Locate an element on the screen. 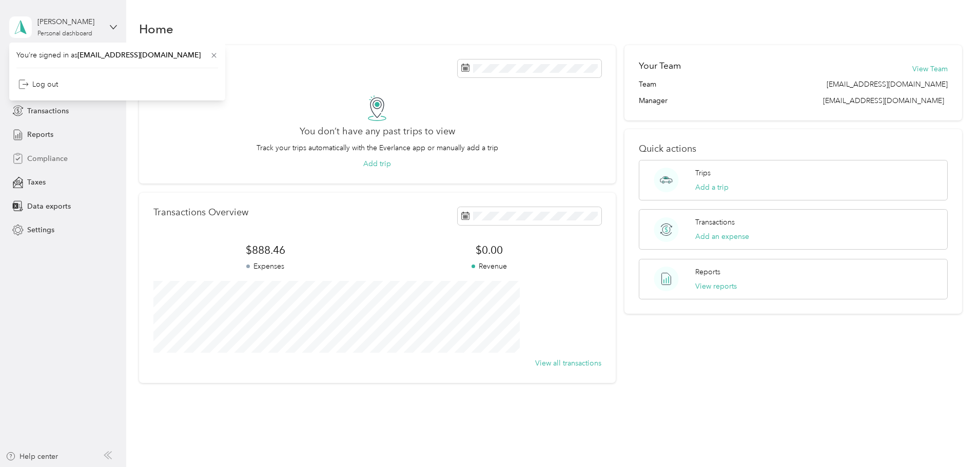 This screenshot has height=467, width=980. div: Log out is located at coordinates (38, 84).